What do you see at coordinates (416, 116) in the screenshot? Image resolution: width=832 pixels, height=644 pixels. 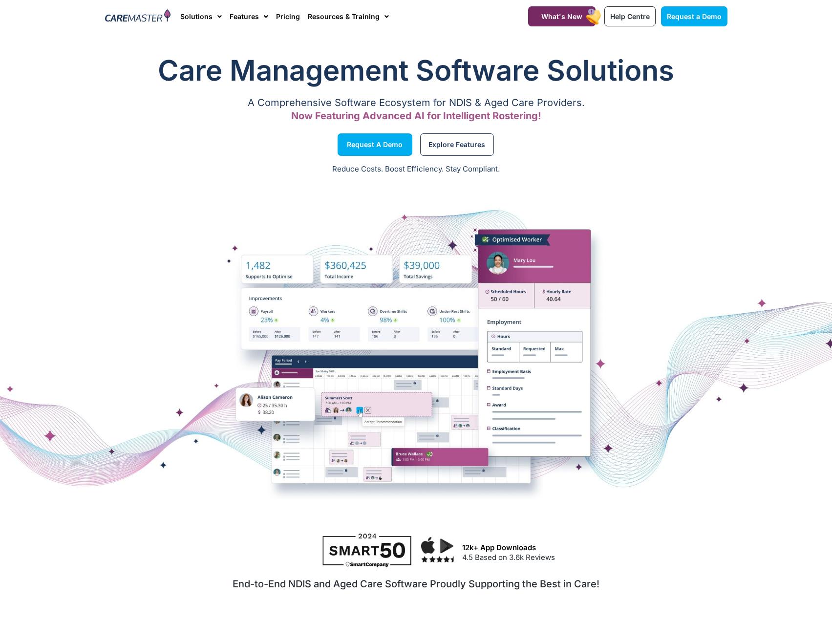 I see `span: Now Featuring Advanced AI for Intelligent Rostering!` at bounding box center [416, 116].